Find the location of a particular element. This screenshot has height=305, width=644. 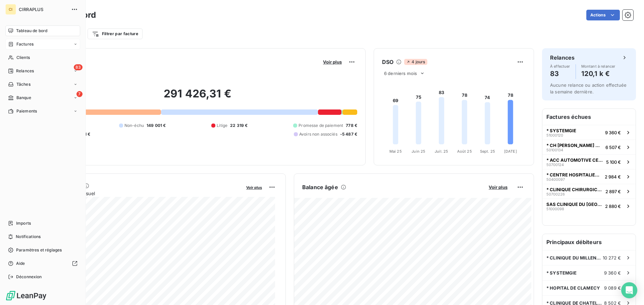

div: CI is located at coordinates (11, 9).